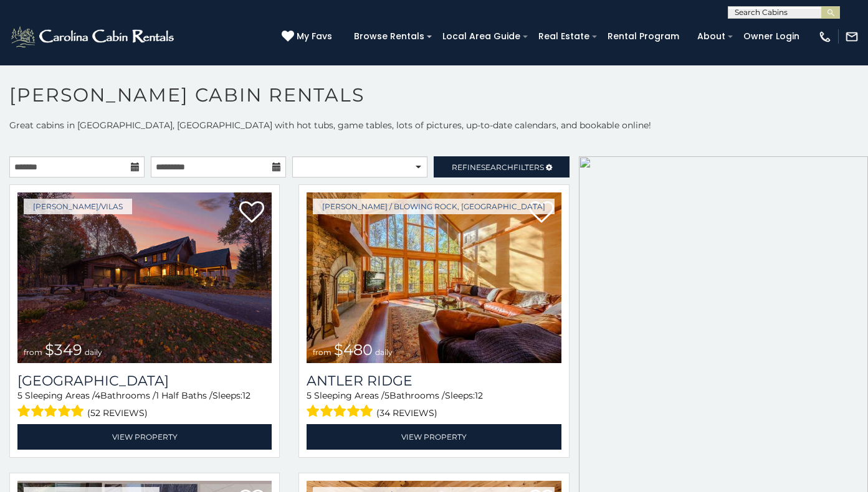  Describe the element at coordinates (564, 36) in the screenshot. I see `a: Real Estate` at that location.